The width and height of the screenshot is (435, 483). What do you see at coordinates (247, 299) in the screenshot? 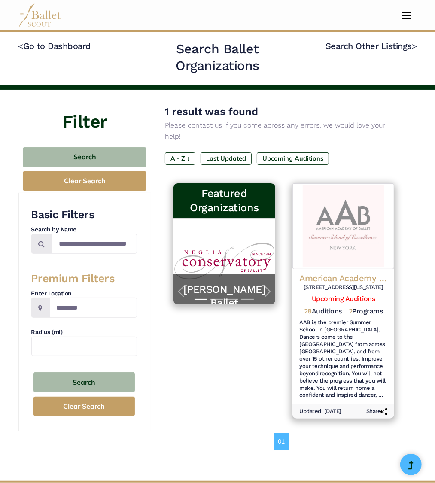
I see `button: Slide 4` at bounding box center [247, 299].